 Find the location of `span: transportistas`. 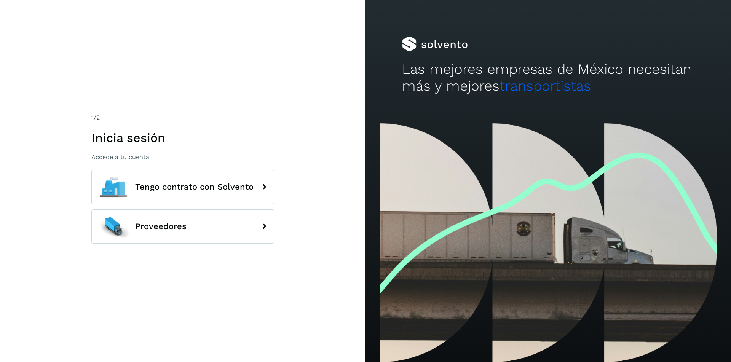

span: transportistas is located at coordinates (546, 86).